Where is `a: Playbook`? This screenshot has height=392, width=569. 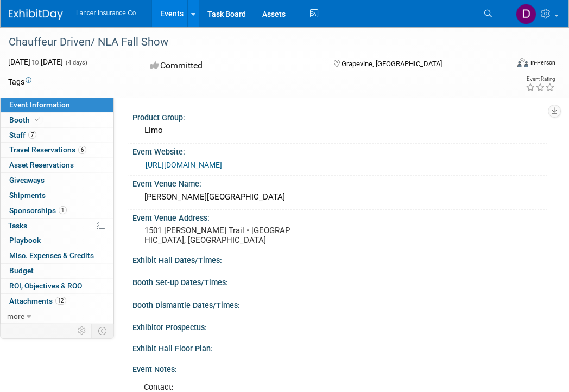 a: Playbook is located at coordinates (57, 240).